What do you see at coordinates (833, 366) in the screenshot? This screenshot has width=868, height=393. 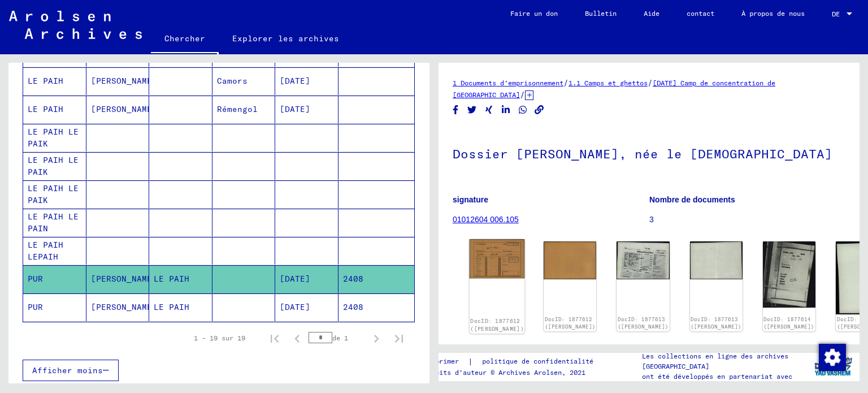 I see `img: yv_logo.png` at bounding box center [833, 366].